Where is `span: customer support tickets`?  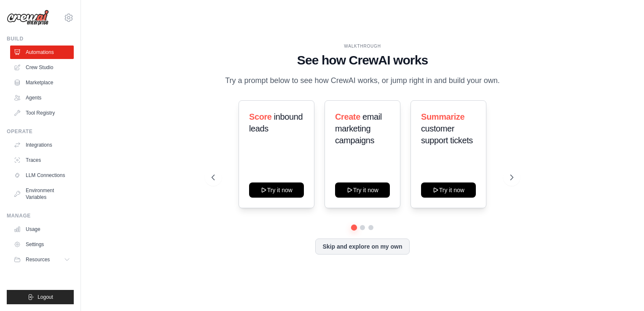
span: customer support tickets is located at coordinates (447, 134).